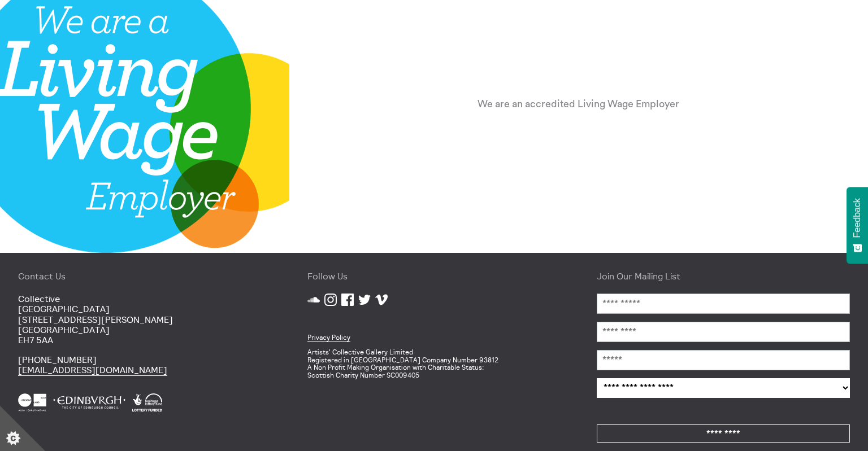 This screenshot has height=451, width=868. Describe the element at coordinates (857, 225) in the screenshot. I see `button: Feedback - Show survey` at that location.